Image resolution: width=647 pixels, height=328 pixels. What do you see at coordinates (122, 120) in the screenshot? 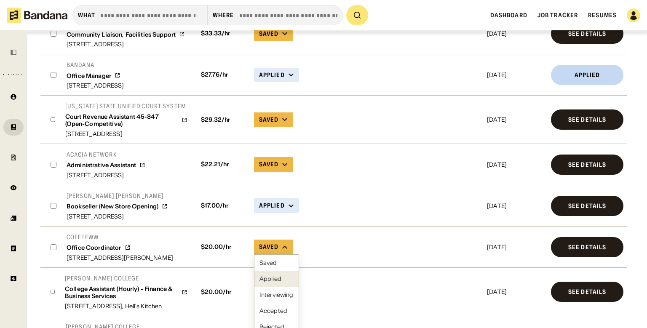
I see `div: Court Revenue Assistant 45-847 (Open-Competitive)` at bounding box center [122, 120].